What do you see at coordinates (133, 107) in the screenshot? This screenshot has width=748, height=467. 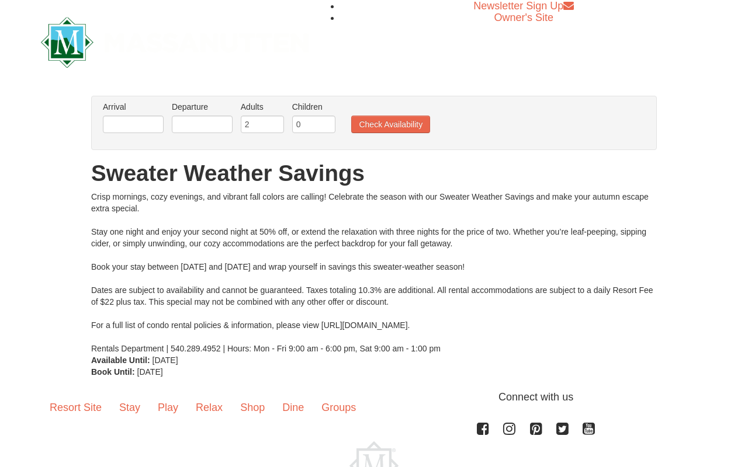 I see `label: Arrival` at bounding box center [133, 107].